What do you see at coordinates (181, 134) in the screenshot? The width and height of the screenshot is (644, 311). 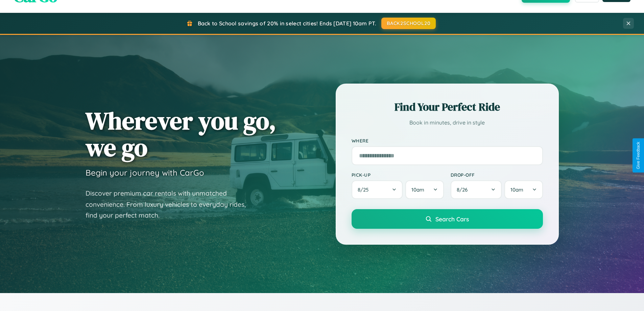 I see `h1: Wherever you go, we go` at bounding box center [181, 134].